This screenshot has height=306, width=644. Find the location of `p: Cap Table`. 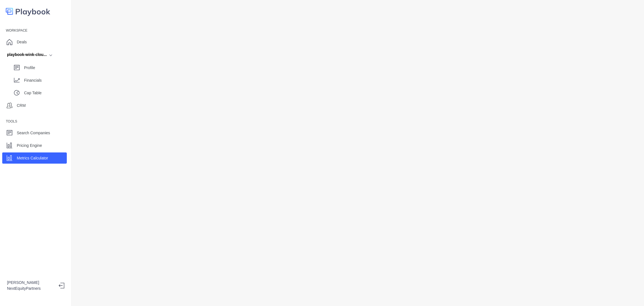

p: Cap Table is located at coordinates (45, 93).